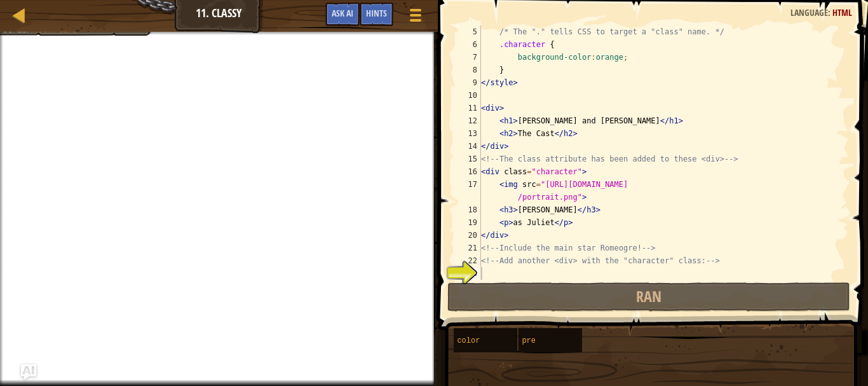  I want to click on div: 18, so click(468, 210).